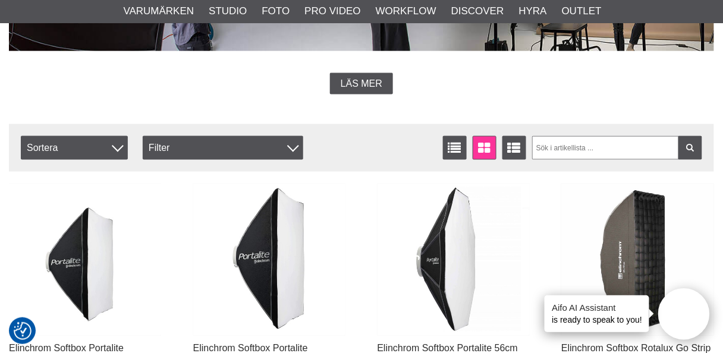  What do you see at coordinates (275, 11) in the screenshot?
I see `a: Foto` at bounding box center [275, 11].